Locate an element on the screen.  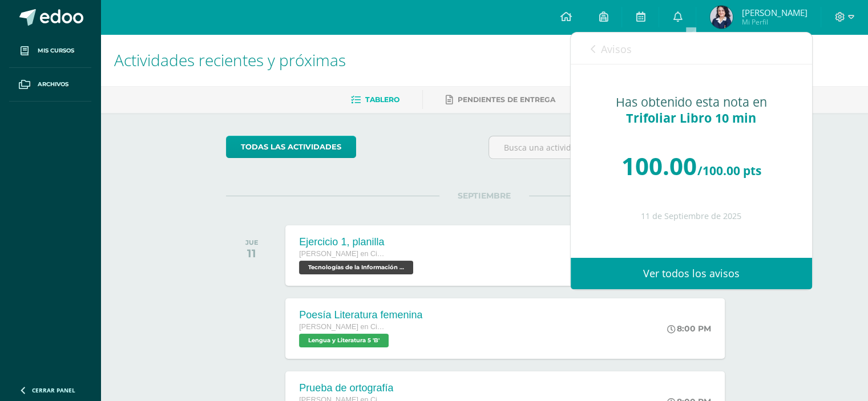
span: Mis cursos is located at coordinates (56, 51).